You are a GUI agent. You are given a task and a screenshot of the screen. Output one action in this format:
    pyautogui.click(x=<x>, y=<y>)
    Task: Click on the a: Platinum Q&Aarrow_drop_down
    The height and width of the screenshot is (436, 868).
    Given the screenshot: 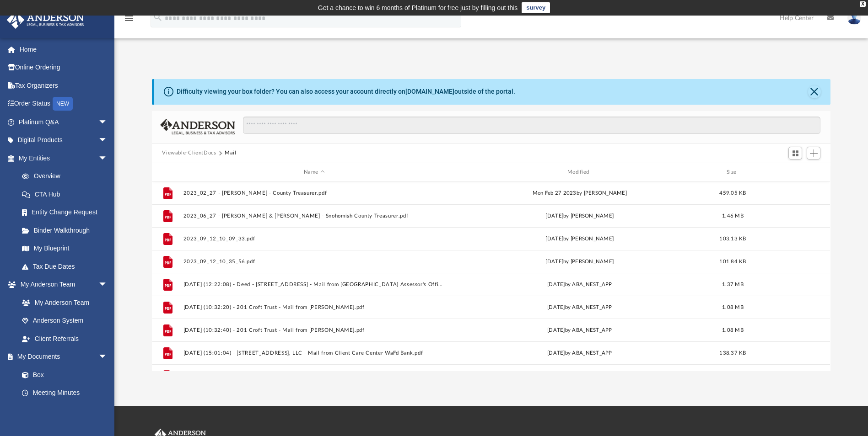 What is the action you would take?
    pyautogui.click(x=64, y=122)
    